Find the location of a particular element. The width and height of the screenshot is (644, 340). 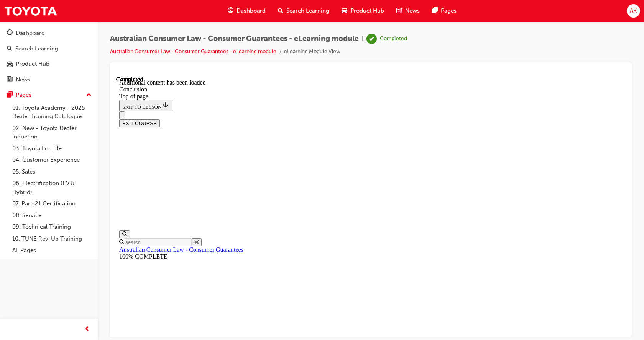

span: SKIP TO LESSON is located at coordinates (30, 31).